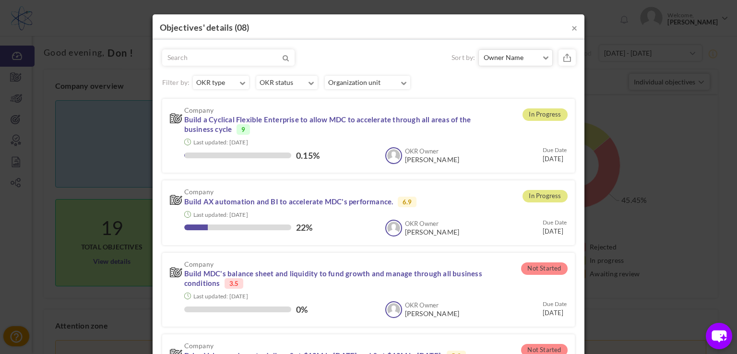  Describe the element at coordinates (512, 58) in the screenshot. I see `span: Owner Name` at that location.